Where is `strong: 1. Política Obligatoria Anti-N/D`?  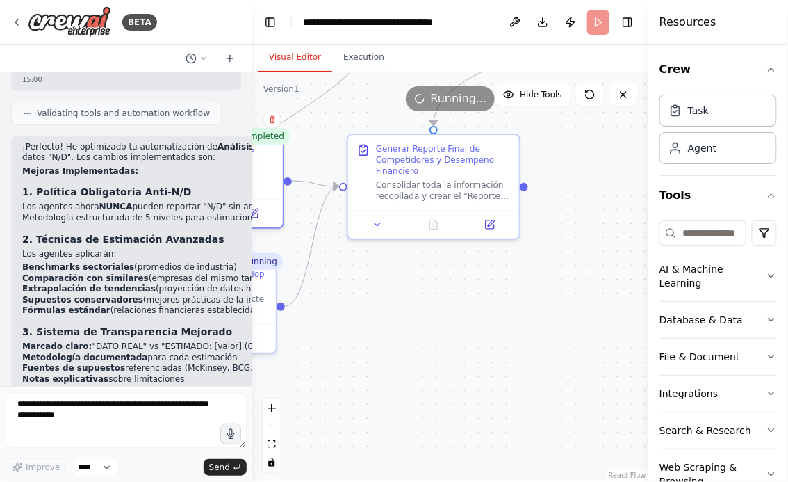 strong: 1. Política Obligatoria Anti-N/D is located at coordinates (106, 192).